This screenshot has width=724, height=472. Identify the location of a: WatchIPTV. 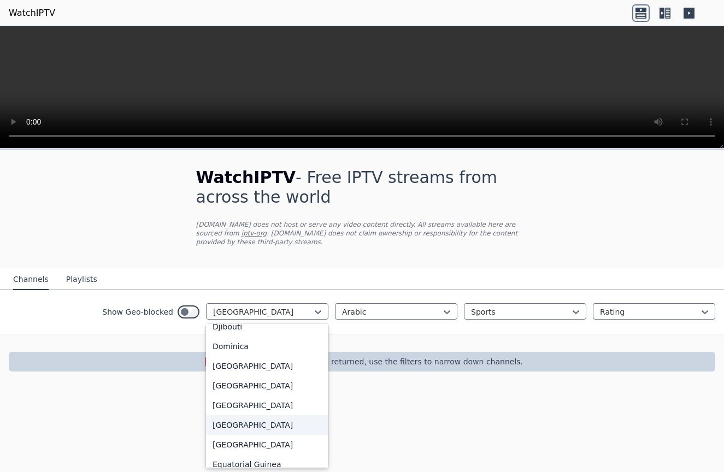
(32, 13).